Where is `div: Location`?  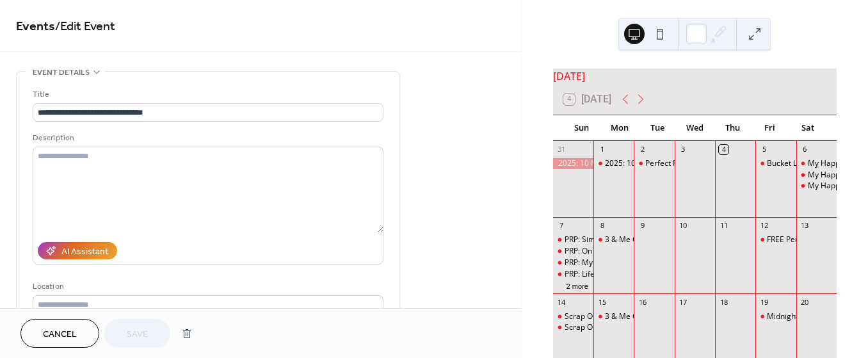
div: Location is located at coordinates (206, 286).